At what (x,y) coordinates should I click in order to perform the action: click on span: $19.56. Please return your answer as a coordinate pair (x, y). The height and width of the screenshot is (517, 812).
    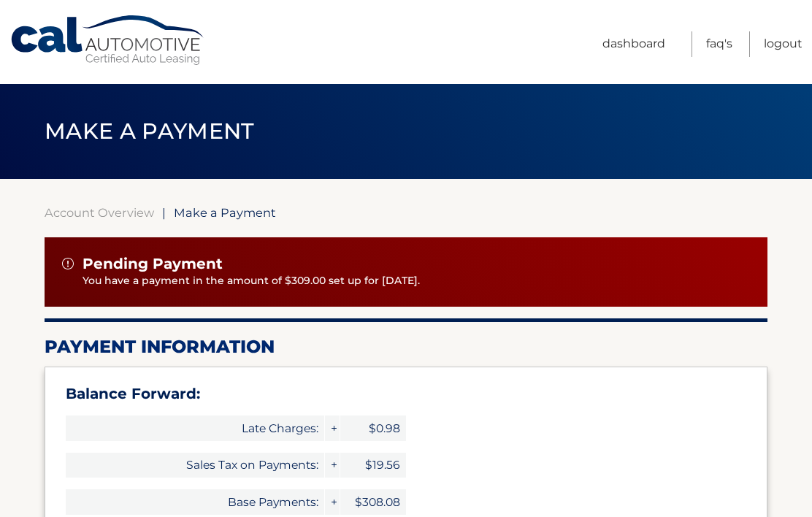
    Looking at the image, I should click on (373, 466).